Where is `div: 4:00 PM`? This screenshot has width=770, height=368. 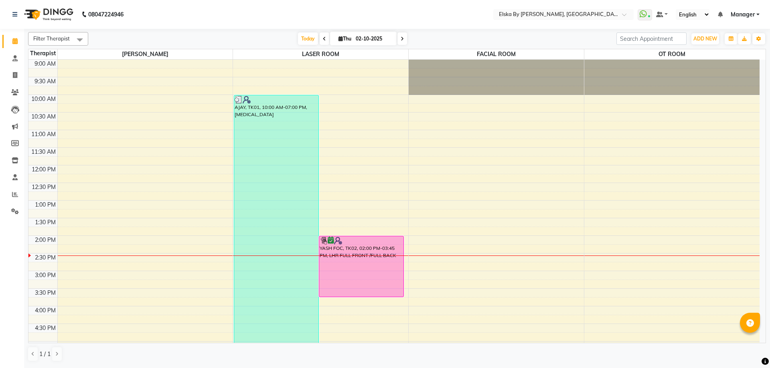 div: 4:00 PM is located at coordinates (45, 311).